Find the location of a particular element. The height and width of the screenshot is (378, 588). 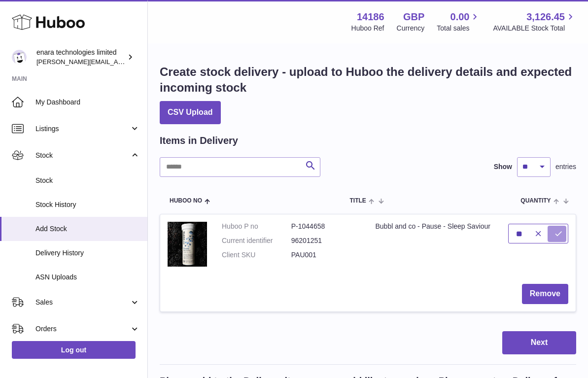

td: Bubbl and co - Pause - Sleep Saviour is located at coordinates (435, 245).